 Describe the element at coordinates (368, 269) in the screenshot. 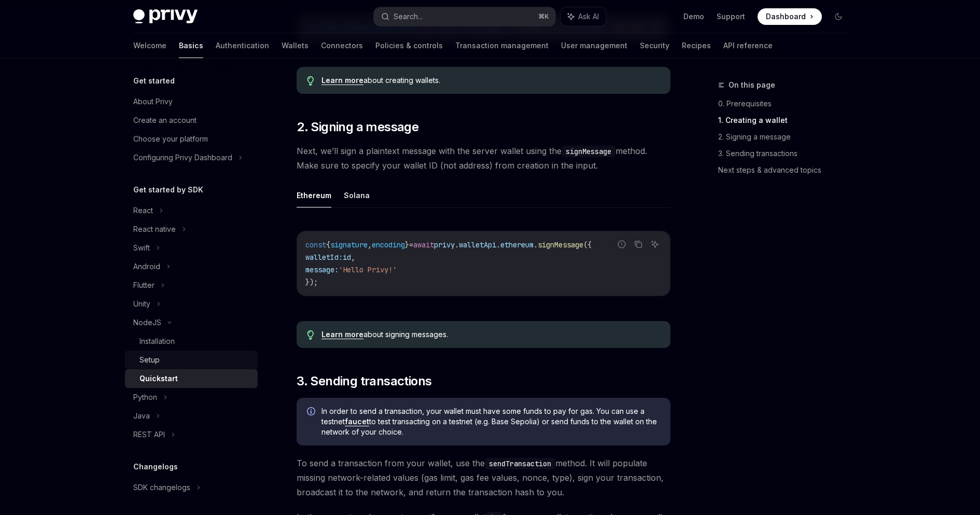

I see `span: 'Hello Privy!'` at that location.